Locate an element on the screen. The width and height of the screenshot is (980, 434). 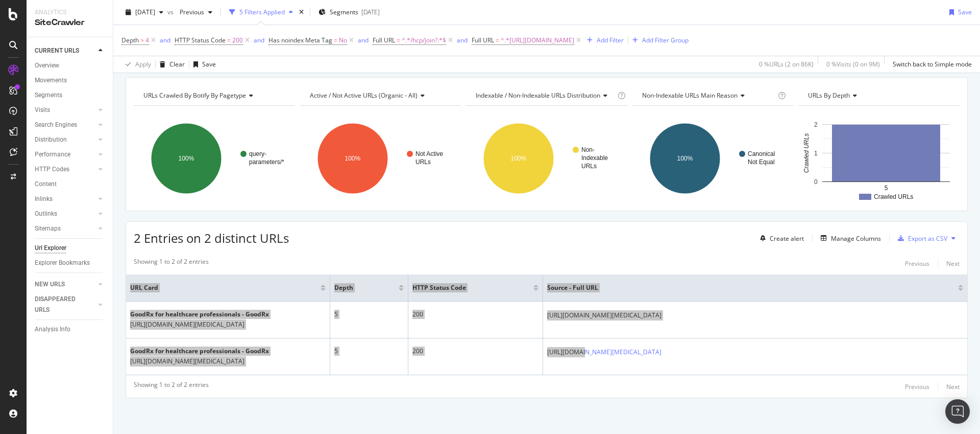
span: URLs by Depth is located at coordinates (830, 95).